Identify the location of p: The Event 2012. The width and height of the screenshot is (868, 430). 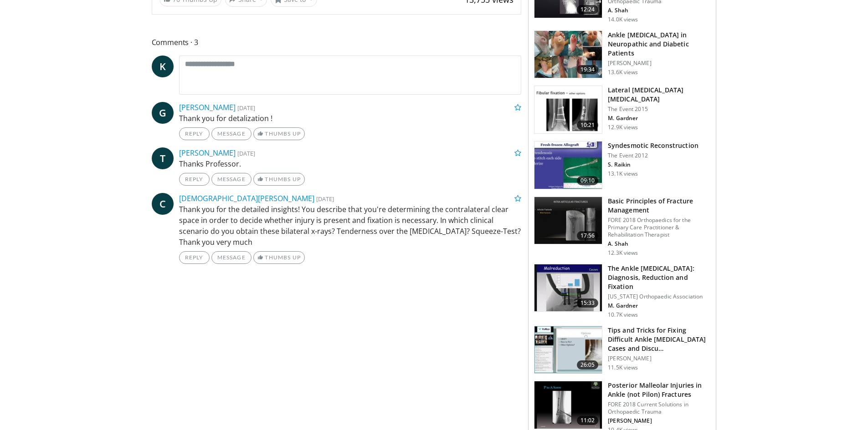
(653, 156).